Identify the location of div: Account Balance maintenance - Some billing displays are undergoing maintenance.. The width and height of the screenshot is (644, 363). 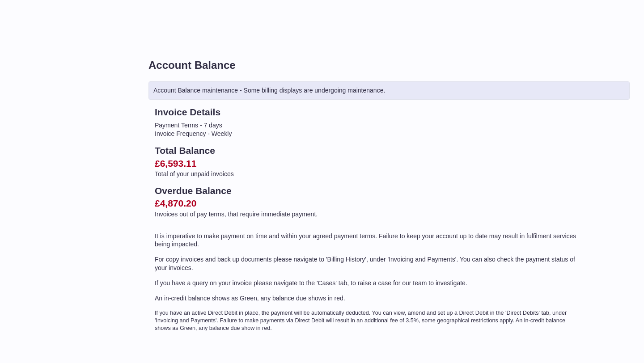
(389, 90).